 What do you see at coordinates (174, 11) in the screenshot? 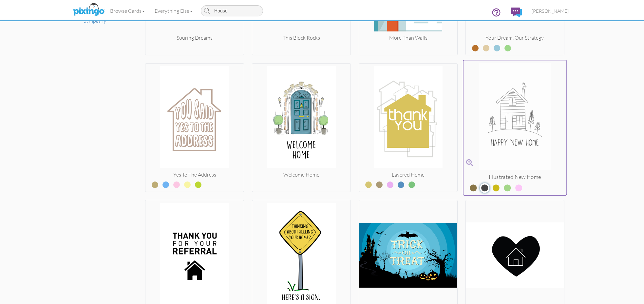
I see `a: Everything Else` at bounding box center [174, 11].